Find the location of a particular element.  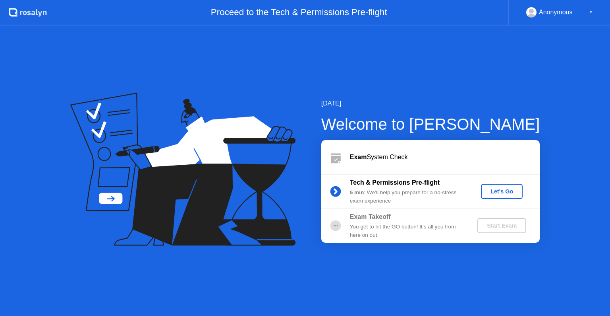

div: You get to hit the GO button! It’s all you from here on out is located at coordinates (407, 230).